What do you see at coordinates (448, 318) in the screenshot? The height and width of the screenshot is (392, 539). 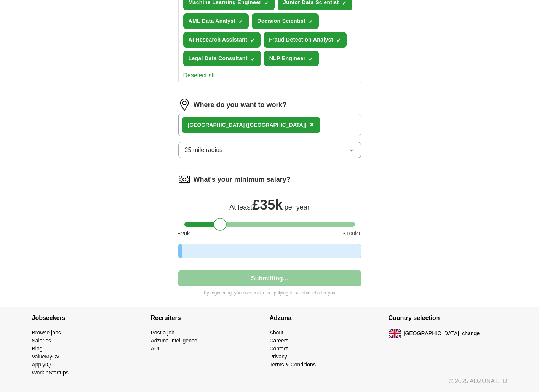 I see `h4: Country selection` at bounding box center [448, 318].